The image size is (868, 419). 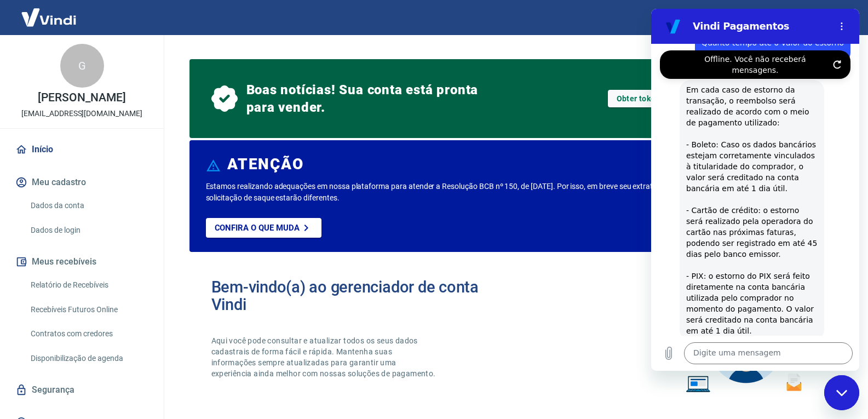 What do you see at coordinates (17, 344) in the screenshot?
I see `button: Carregar arquivo` at bounding box center [17, 344].